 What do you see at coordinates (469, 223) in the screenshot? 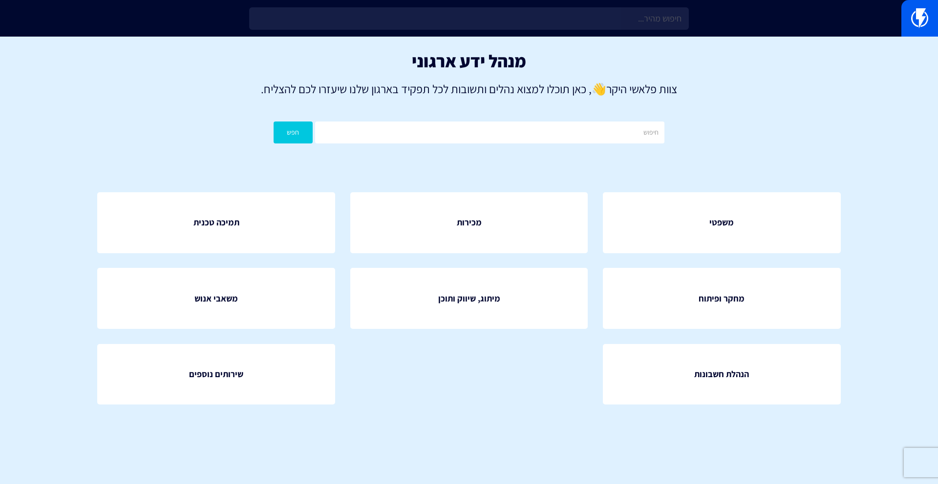
I see `span: מכירות` at bounding box center [469, 223].